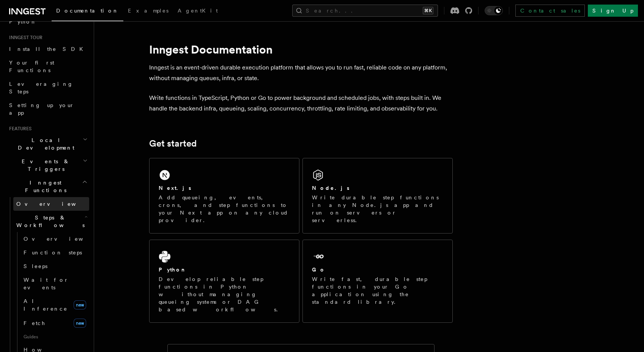 The image size is (644, 352). Describe the element at coordinates (377, 290) in the screenshot. I see `p: Write fast, durable step functions in your Go application using the standard library.` at that location.